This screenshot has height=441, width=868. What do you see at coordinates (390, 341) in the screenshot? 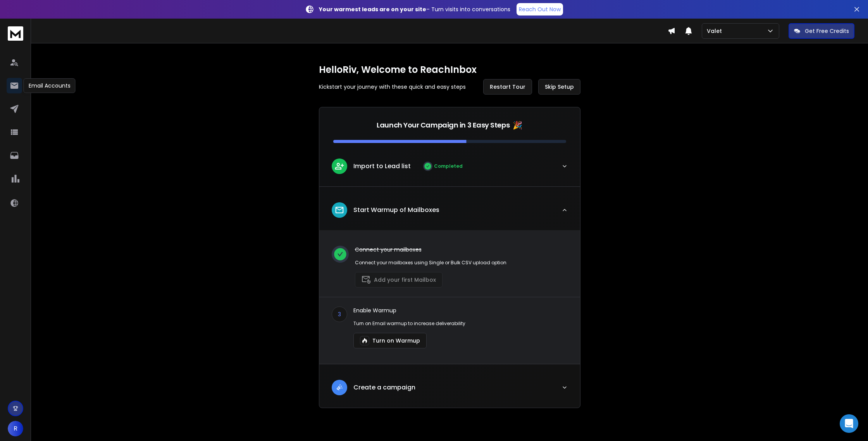
I see `button: Turn on Warmup` at bounding box center [390, 341].